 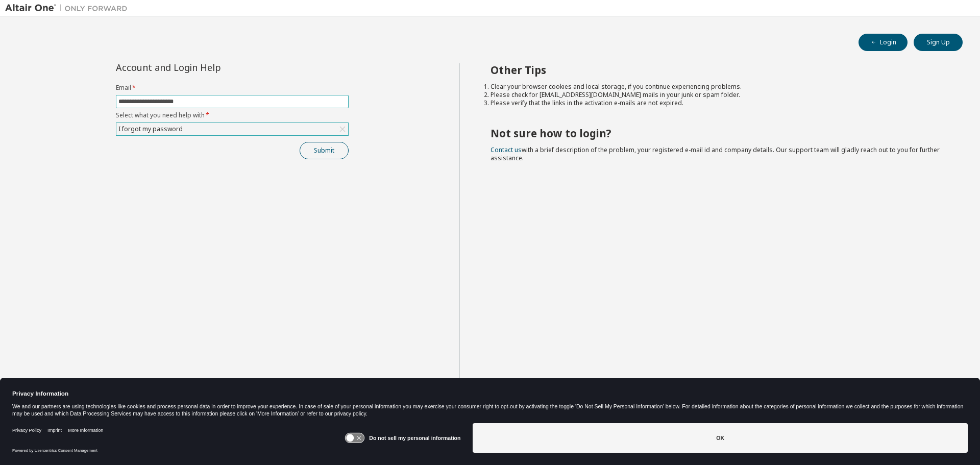 What do you see at coordinates (717, 70) in the screenshot?
I see `h2: Other Tips` at bounding box center [717, 70].